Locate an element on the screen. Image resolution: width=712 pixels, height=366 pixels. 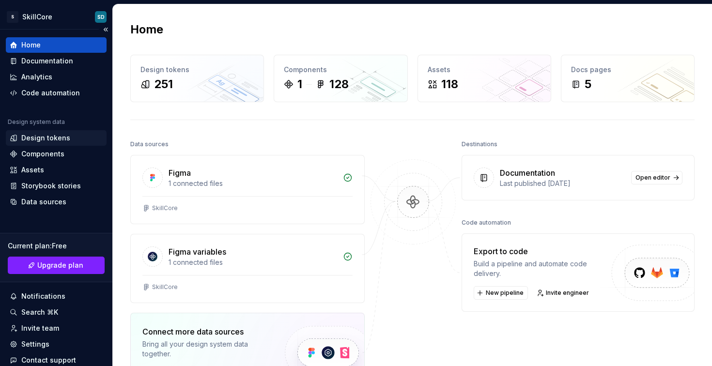
span: Open editor is located at coordinates (653, 178).